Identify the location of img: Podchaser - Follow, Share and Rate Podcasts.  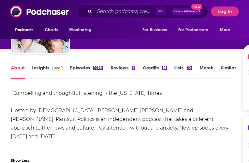
(40, 11).